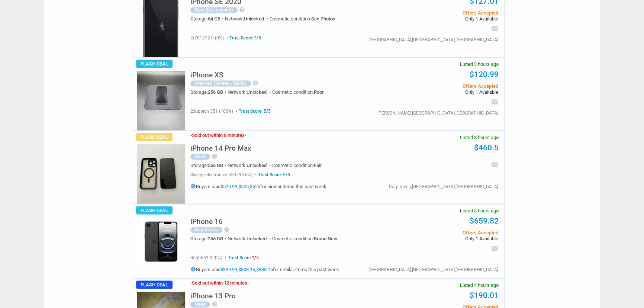  I want to click on span: rog9661 0 (0%), so click(206, 258).